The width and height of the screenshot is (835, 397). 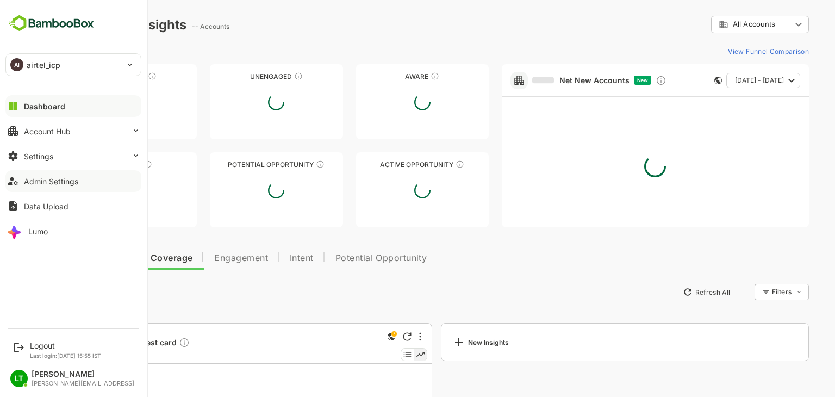 What do you see at coordinates (73, 131) in the screenshot?
I see `button: Account Hub` at bounding box center [73, 131].